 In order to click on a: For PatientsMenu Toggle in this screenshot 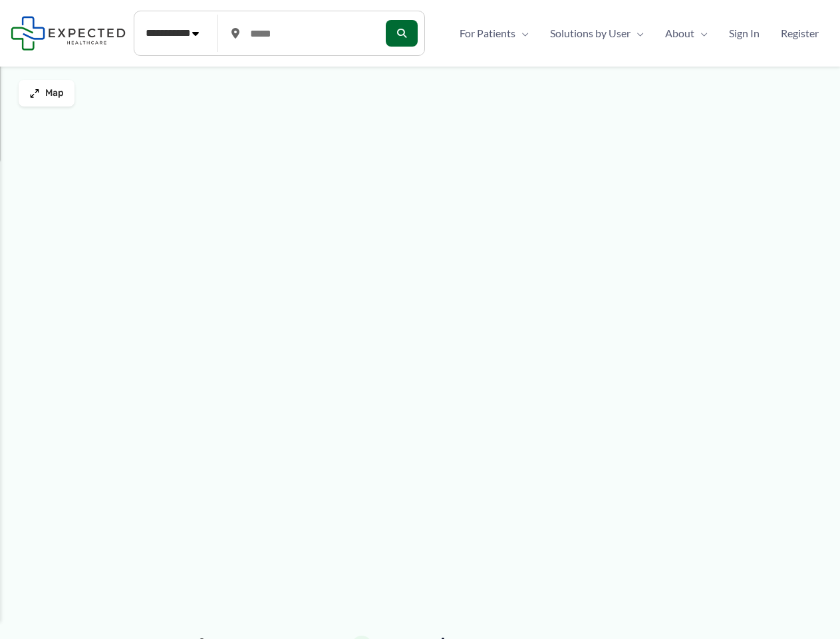, I will do `click(494, 34)`.